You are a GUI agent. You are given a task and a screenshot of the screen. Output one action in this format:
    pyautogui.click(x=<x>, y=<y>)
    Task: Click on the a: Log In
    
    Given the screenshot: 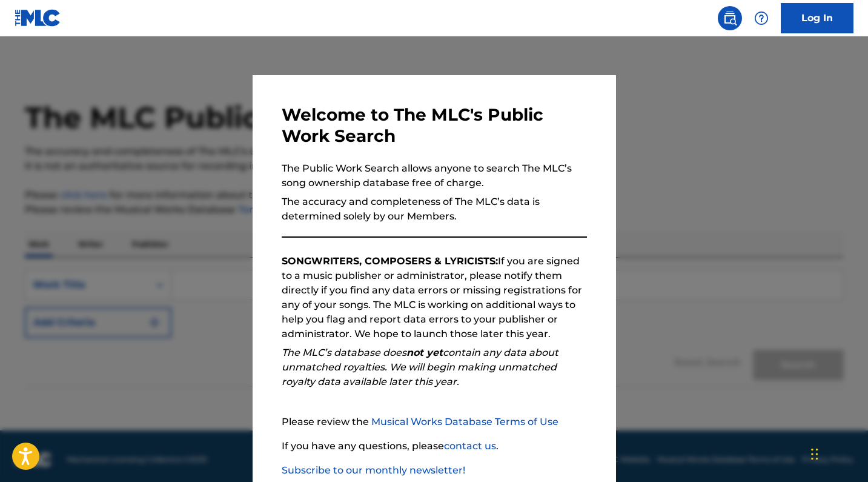 What is the action you would take?
    pyautogui.click(x=816, y=19)
    